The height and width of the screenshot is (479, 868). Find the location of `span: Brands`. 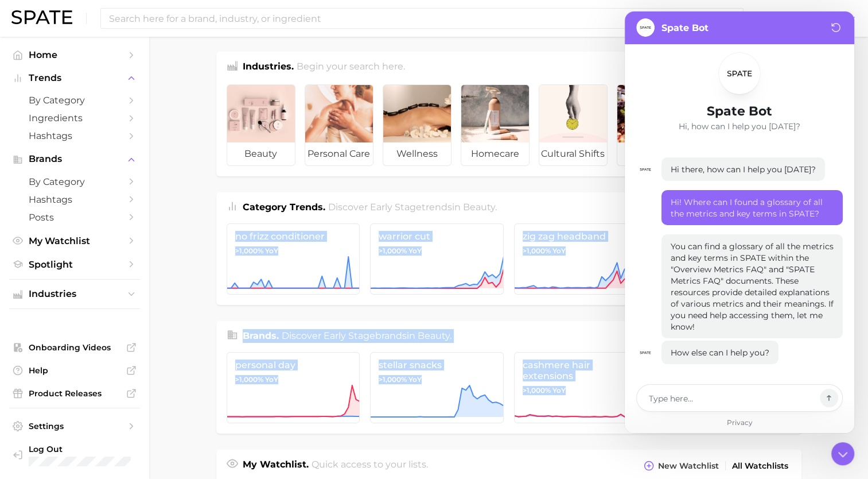

span: Brands is located at coordinates (74, 159).